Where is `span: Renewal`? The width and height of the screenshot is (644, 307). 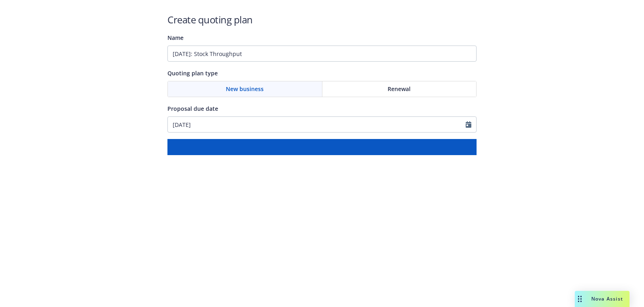
span: Renewal is located at coordinates (399, 89).